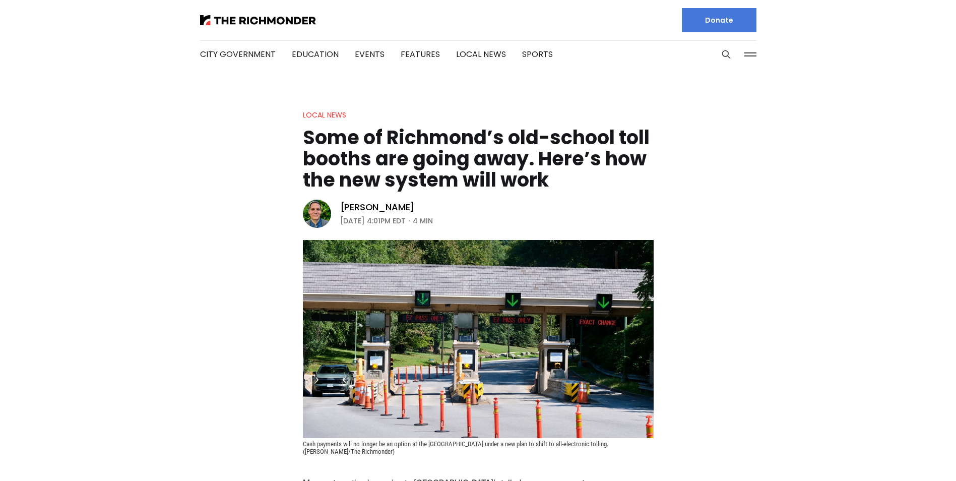  What do you see at coordinates (258, 20) in the screenshot?
I see `img: The Richmonder` at bounding box center [258, 20].